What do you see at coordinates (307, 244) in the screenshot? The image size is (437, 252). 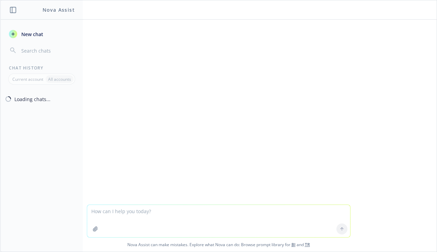 I see `a: TR` at bounding box center [307, 244].